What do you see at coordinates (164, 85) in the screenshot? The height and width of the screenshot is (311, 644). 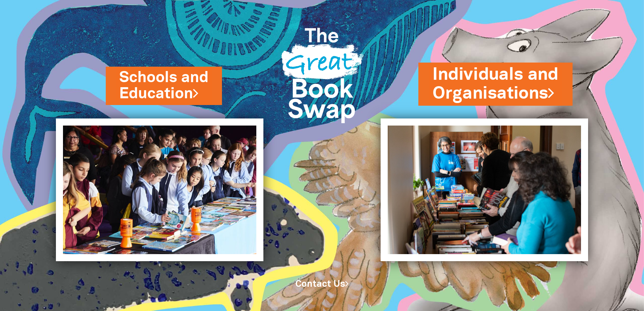 I see `a: Schools andEducation` at bounding box center [164, 85].